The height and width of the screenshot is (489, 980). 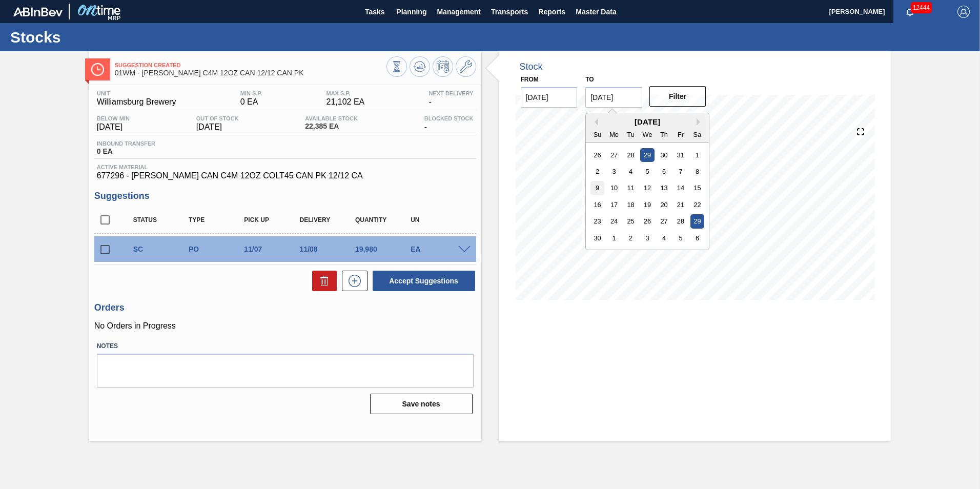 What do you see at coordinates (647, 221) in the screenshot?
I see `div: Choose Wednesday, November 26th, 2025` at bounding box center [647, 221].